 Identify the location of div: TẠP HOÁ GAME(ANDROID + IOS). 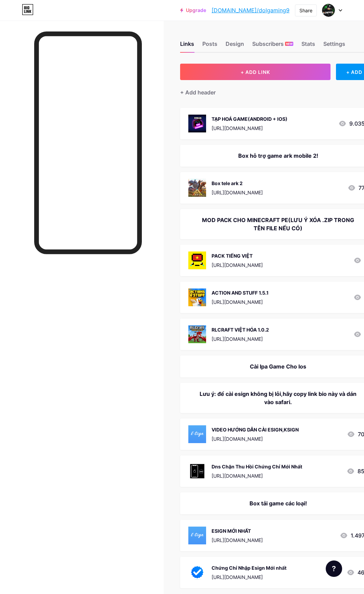
(249, 119).